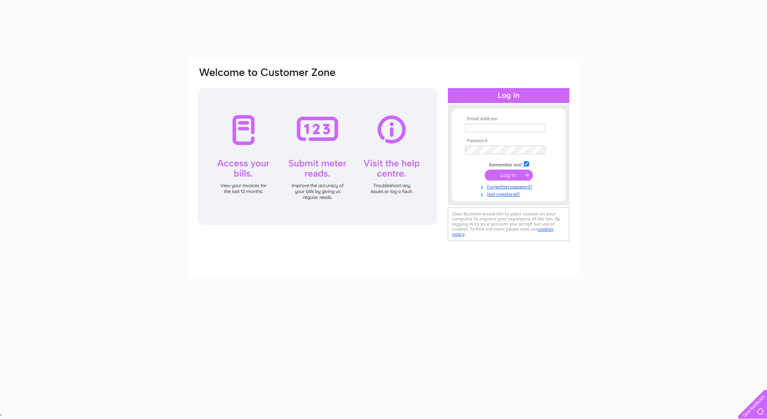 Image resolution: width=767 pixels, height=419 pixels. I want to click on td: Remember me?, so click(508, 164).